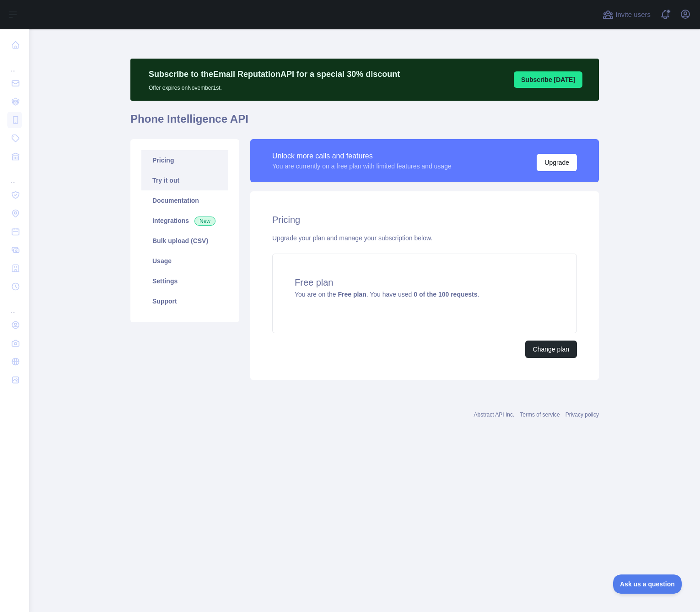 This screenshot has height=612, width=700. I want to click on strong: 0 of the 100 requests, so click(445, 295).